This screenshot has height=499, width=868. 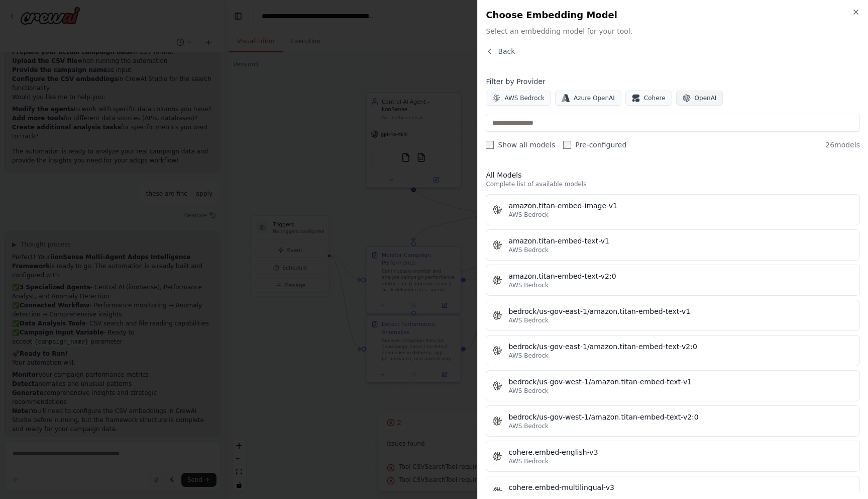 I want to click on button: amazon.titan-embed-text-v2:0AWS Bedrock, so click(x=672, y=280).